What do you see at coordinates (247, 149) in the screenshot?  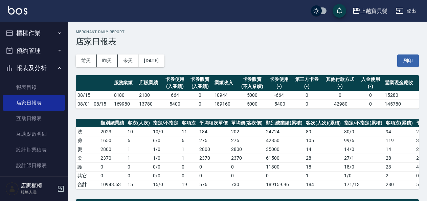 I see `td: 2800` at bounding box center [247, 149].